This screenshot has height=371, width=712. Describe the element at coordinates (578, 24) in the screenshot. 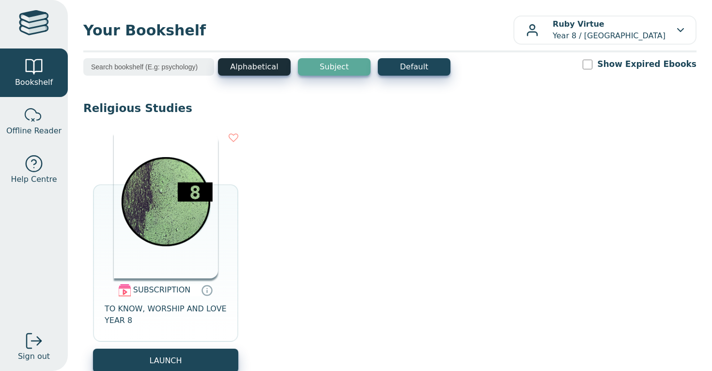

I see `b: Ruby Virtue` at that location.